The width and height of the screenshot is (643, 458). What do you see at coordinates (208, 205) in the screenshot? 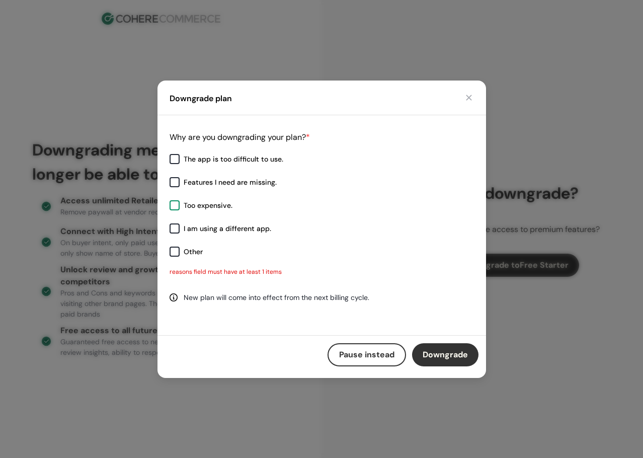
I see `div: Too expensive.` at bounding box center [208, 205].